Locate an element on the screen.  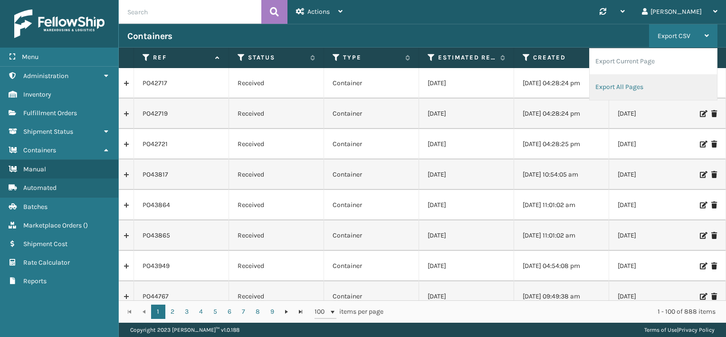
a: PO43949 is located at coordinates (156, 266).